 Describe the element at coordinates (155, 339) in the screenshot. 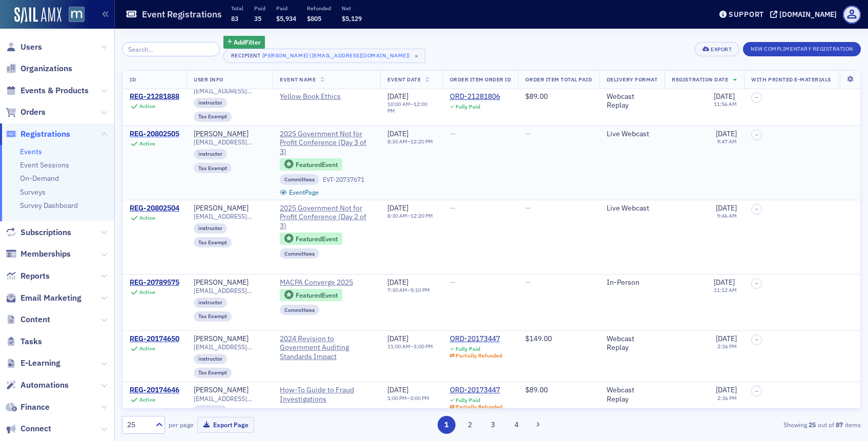

I see `a: REG-20174650` at that location.